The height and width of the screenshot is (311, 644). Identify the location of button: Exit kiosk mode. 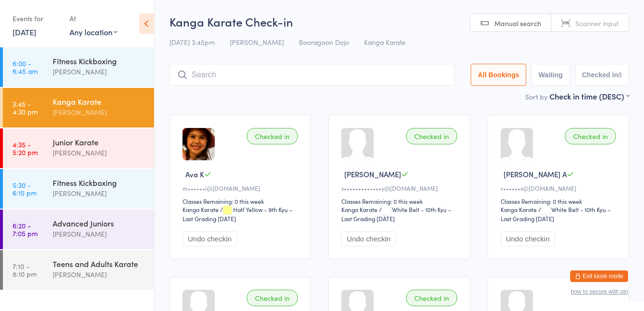
(599, 276).